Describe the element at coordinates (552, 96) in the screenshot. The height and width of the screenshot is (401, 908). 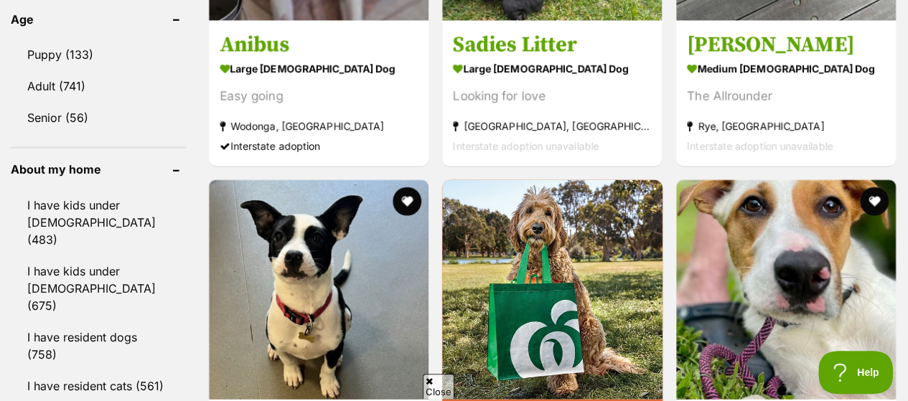
I see `div: Looking for love` at that location.